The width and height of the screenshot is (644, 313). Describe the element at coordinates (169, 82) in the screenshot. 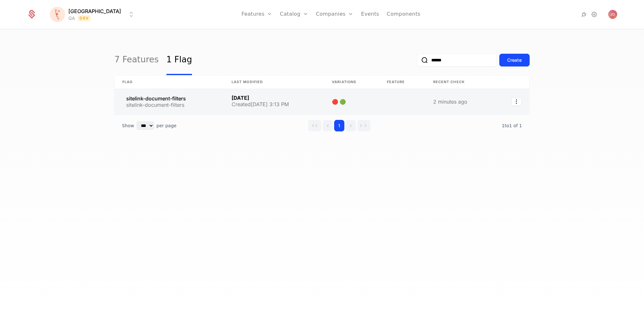

I see `th: Flag` at that location.